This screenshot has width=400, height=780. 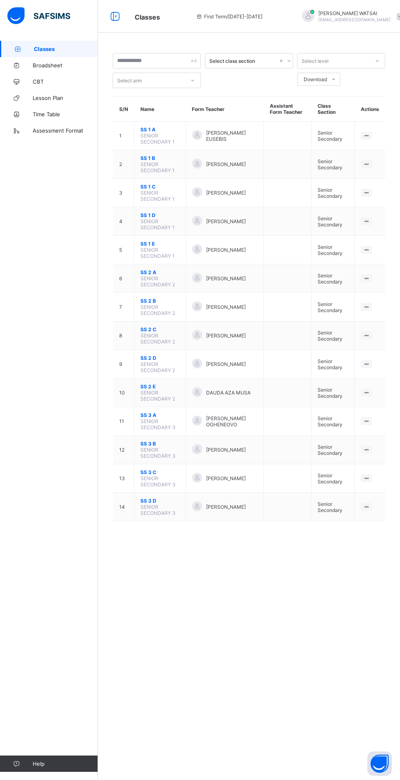 I want to click on span: SS 2 E, so click(x=160, y=386).